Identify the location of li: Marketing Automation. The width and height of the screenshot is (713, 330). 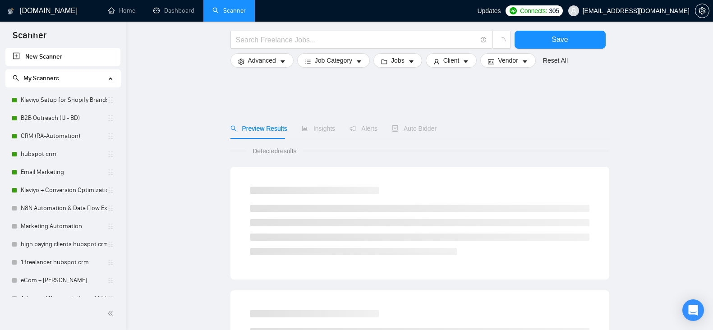
(63, 226).